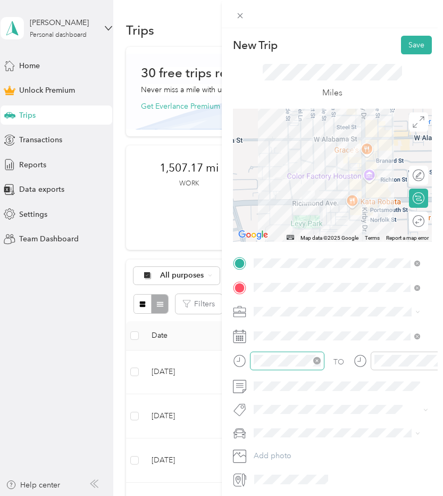 The width and height of the screenshot is (443, 496). Describe the element at coordinates (291, 237) in the screenshot. I see `button: Keyboard shortcuts` at that location.